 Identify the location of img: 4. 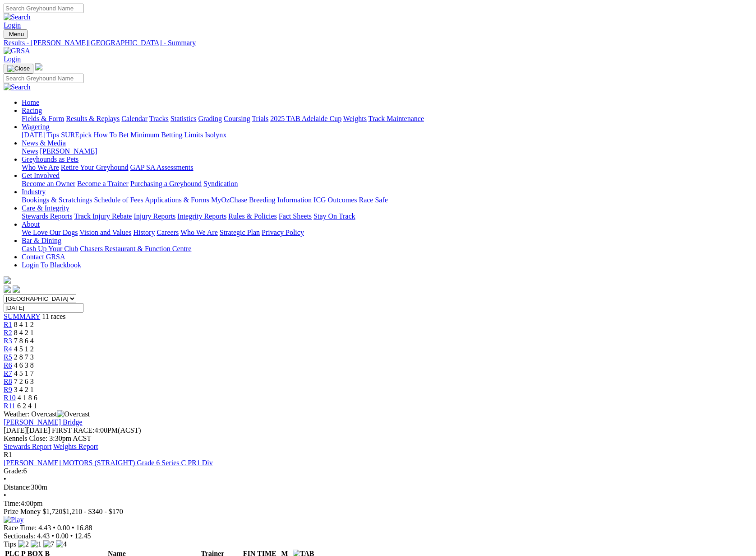
(61, 544).